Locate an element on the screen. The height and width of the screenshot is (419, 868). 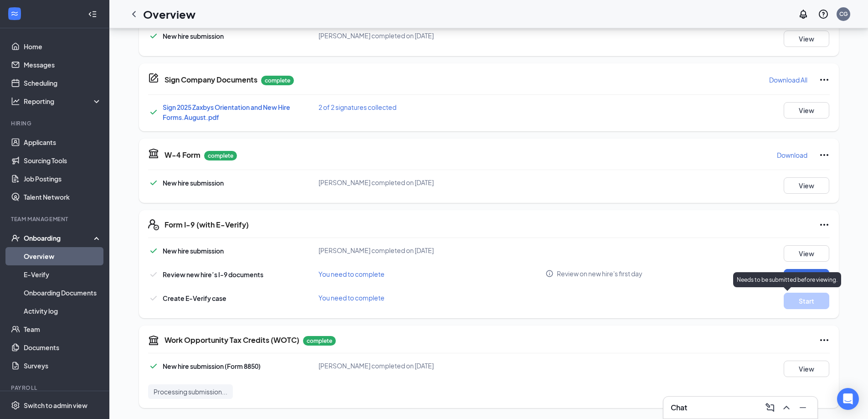
svg: Info is located at coordinates (550, 273).